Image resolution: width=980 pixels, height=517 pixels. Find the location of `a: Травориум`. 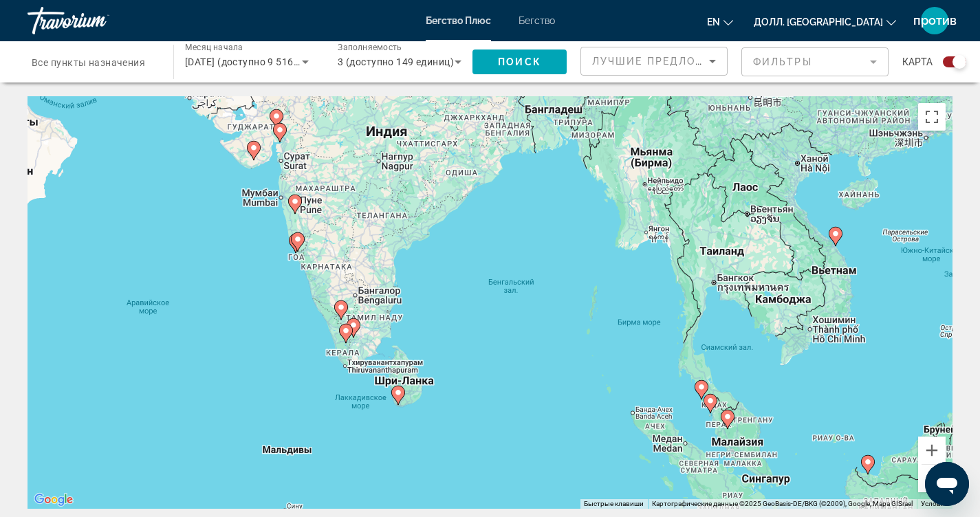

a: Травориум is located at coordinates (96, 20).